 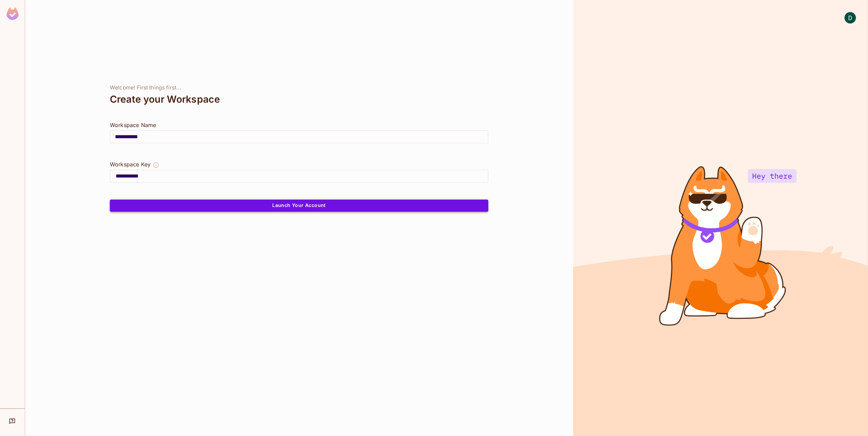 I want to click on img: SReyMgAAAABJRU5ErkJggg==, so click(x=13, y=13).